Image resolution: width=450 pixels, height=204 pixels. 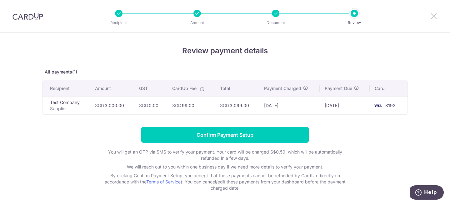 I want to click on a: Terms of Service, so click(x=163, y=182).